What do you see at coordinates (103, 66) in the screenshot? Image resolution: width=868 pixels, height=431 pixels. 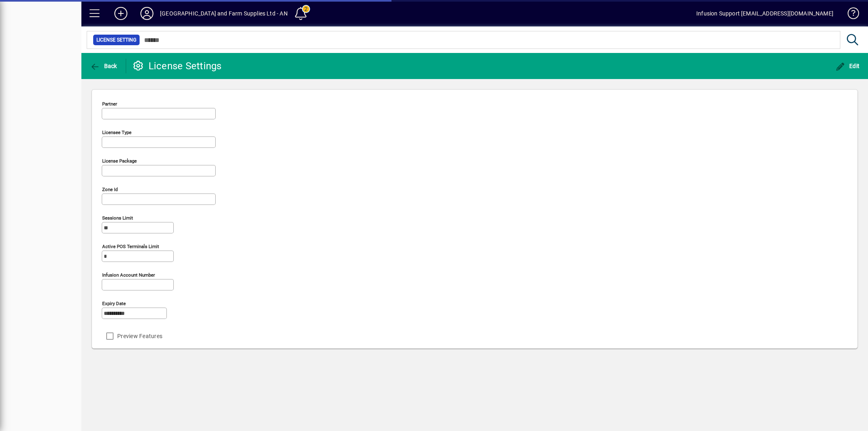 I see `span: Back` at bounding box center [103, 66].